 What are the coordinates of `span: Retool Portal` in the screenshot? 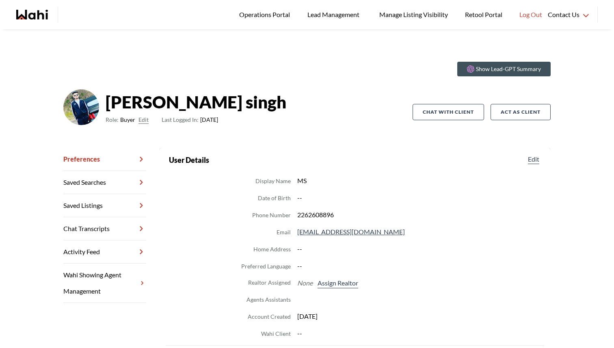 It's located at (485, 15).